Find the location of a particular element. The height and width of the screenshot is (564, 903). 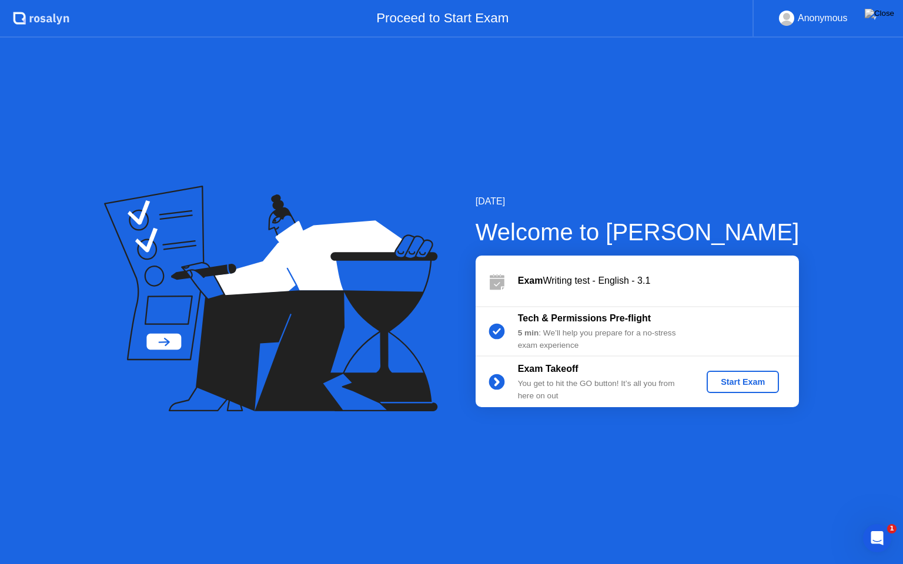

span: 1 is located at coordinates (891, 529).